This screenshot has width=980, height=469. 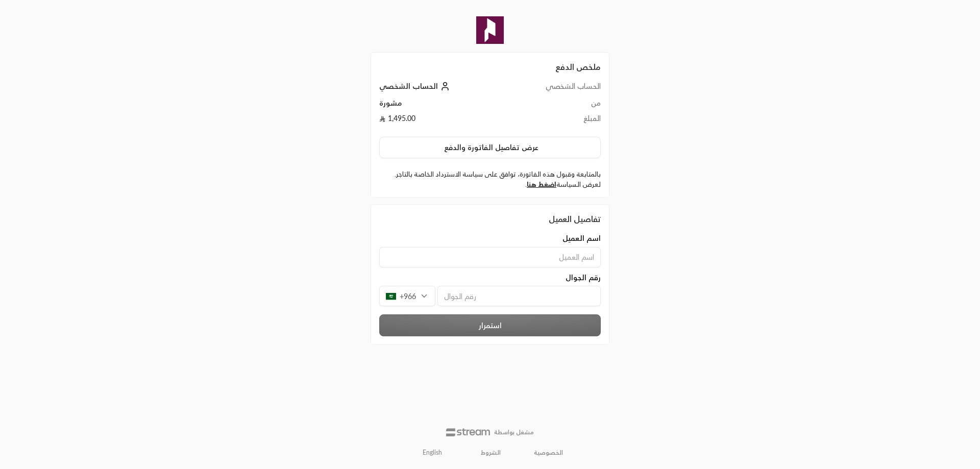 I want to click on a: English, so click(x=432, y=453).